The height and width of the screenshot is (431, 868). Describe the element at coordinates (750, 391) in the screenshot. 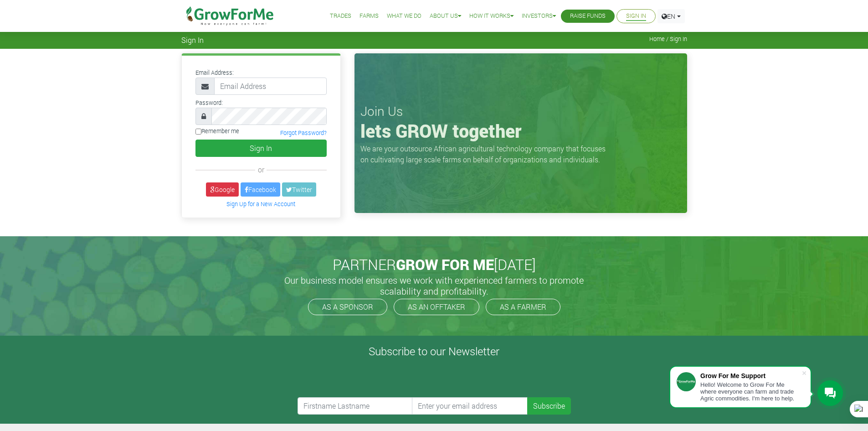

I see `div: Hello! Welcome to Grow For Me where everyone can farm and trade Agric commodities. I'm here to help.` at that location.